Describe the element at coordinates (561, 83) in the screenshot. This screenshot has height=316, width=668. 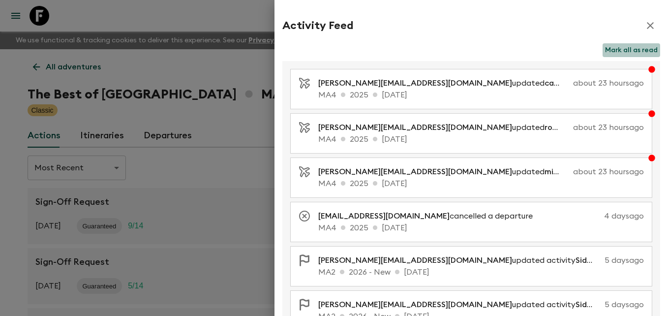
I see `span: capacity` at that location.